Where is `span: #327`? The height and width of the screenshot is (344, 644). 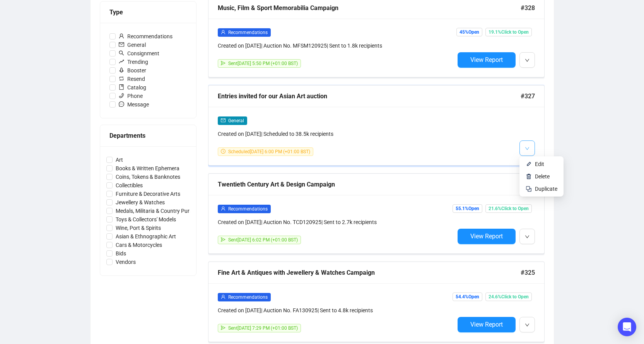
span: #327 is located at coordinates (527, 96).